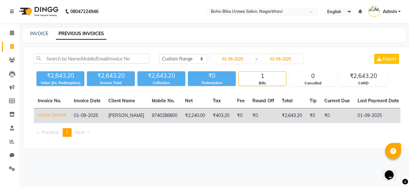 The height and width of the screenshot is (187, 409). Describe the element at coordinates (161, 83) in the screenshot. I see `div: Collection` at that location.